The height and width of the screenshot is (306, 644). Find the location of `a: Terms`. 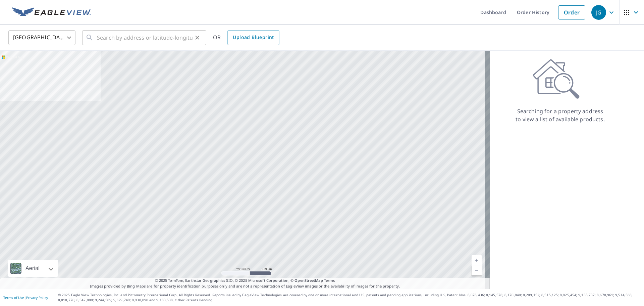

a: Terms is located at coordinates (330, 280).